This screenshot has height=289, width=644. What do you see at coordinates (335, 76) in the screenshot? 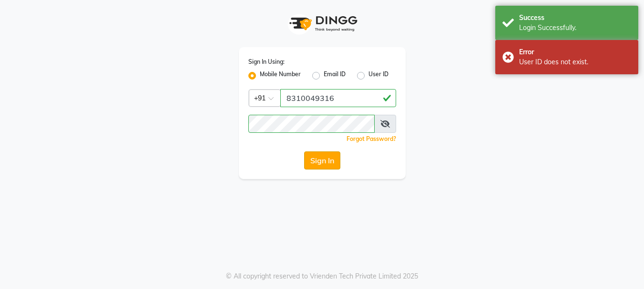
I see `label: Email ID` at bounding box center [335, 76].